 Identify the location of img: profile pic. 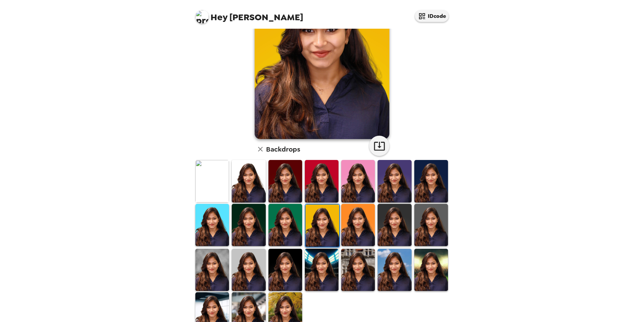
(202, 17).